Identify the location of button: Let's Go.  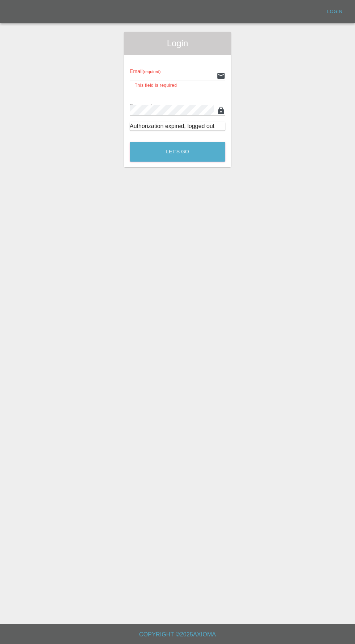
(177, 152).